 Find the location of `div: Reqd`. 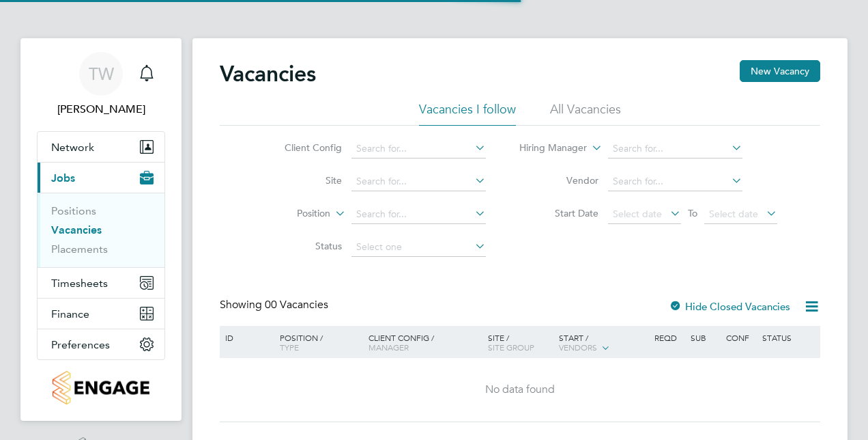

div: Reqd is located at coordinates (669, 338).